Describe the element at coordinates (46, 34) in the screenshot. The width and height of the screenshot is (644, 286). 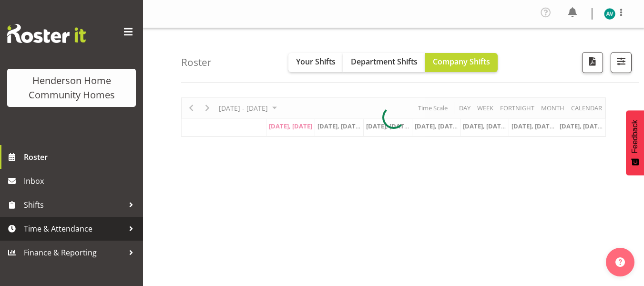
I see `img: Rosterit website logo` at that location.